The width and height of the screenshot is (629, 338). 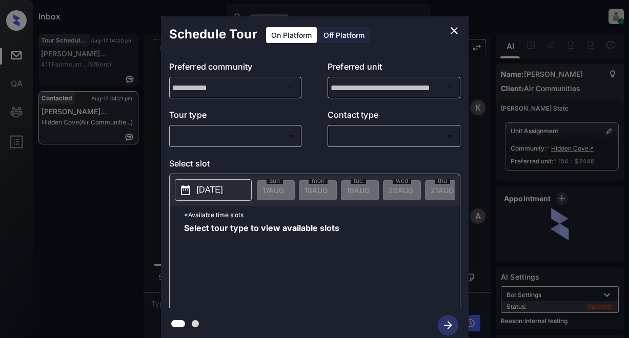 What do you see at coordinates (393, 117) in the screenshot?
I see `p: Contact type` at bounding box center [393, 117].